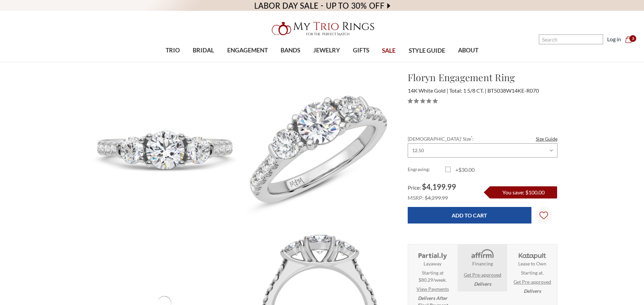 This screenshot has width=644, height=305. Describe the element at coordinates (327, 50) in the screenshot. I see `span: JEWELRY` at that location.